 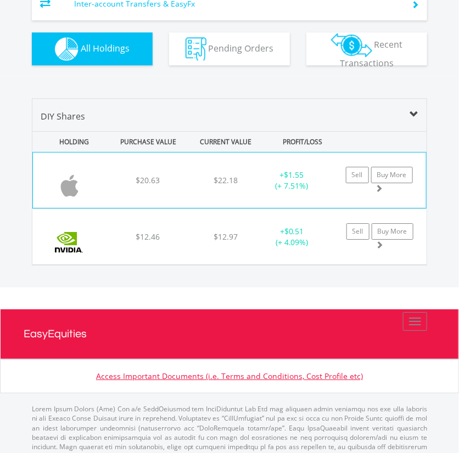 What do you see at coordinates (351, 45) in the screenshot?
I see `img: transactions-zar-wht.png` at bounding box center [351, 45].